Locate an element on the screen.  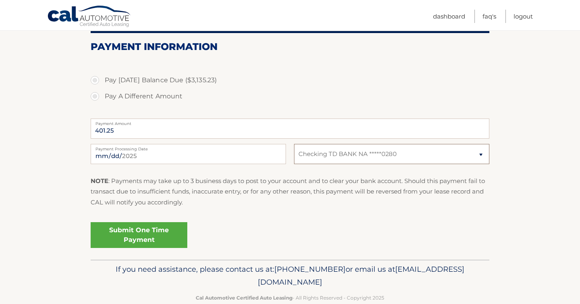
p: - All Rights Reserved - Copyright 2025 is located at coordinates (290, 297).